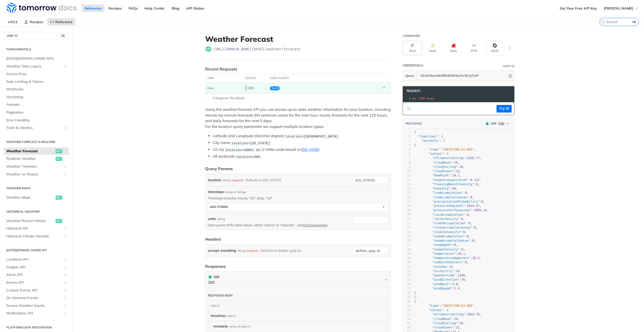 The image size is (644, 332). Describe the element at coordinates (495, 48) in the screenshot. I see `button: JSON` at that location.